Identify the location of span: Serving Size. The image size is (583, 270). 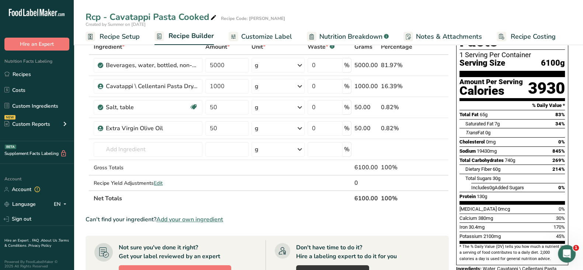
(483, 63).